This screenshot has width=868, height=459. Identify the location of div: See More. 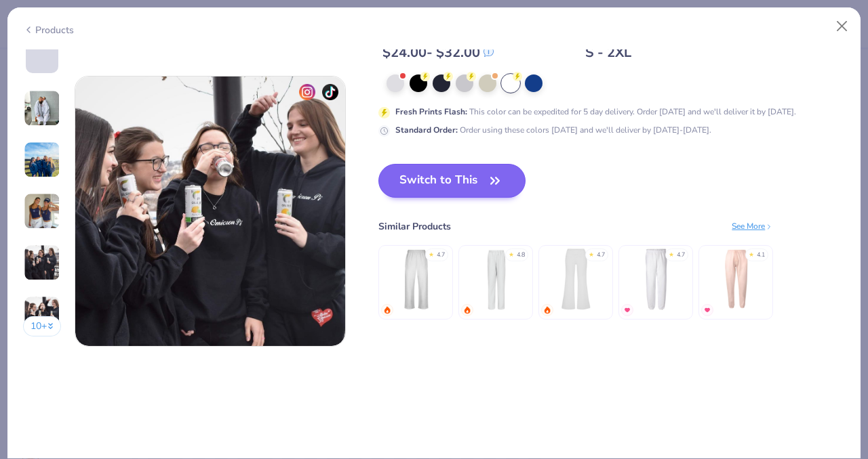
(752, 226).